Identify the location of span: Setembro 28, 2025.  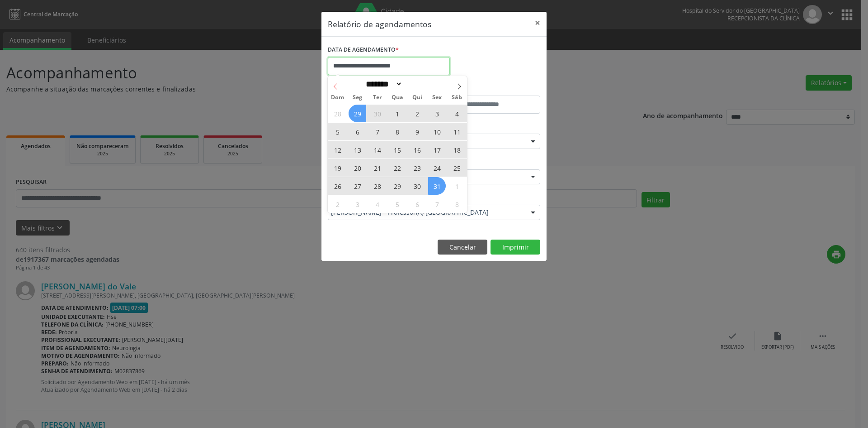
(337, 113).